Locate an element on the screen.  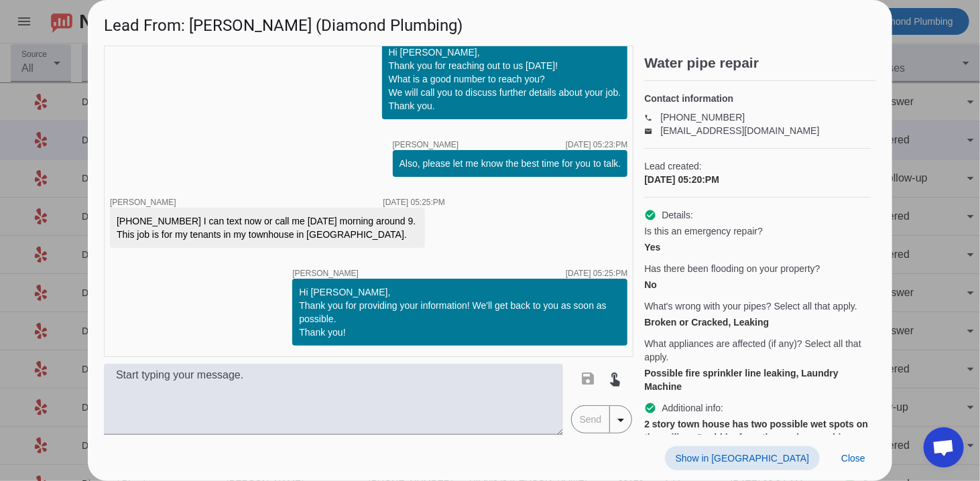
h2: Water pipe repair is located at coordinates (760, 63).